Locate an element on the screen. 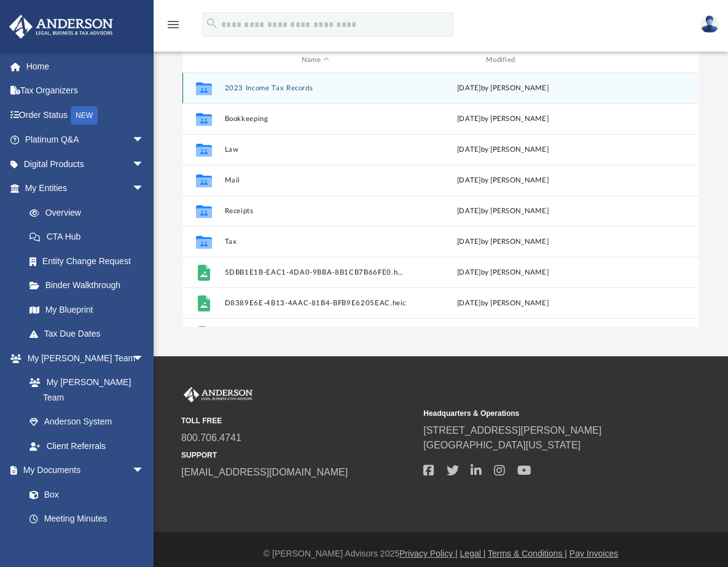  button: Law is located at coordinates (315, 149).